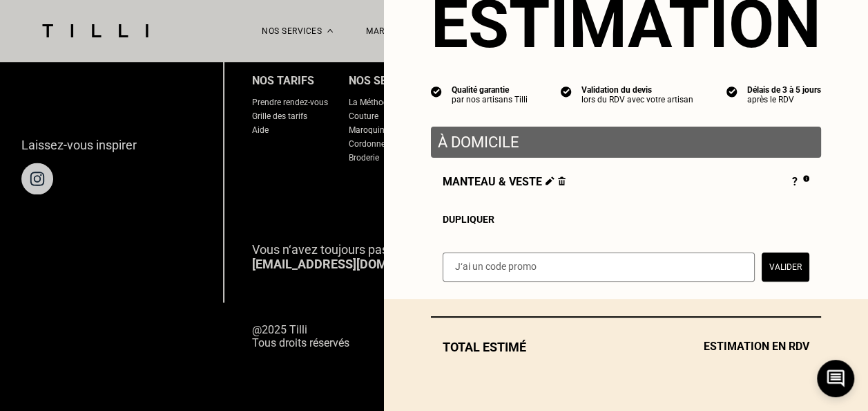  Describe the element at coordinates (784, 99) in the screenshot. I see `div: après le RDV` at that location.